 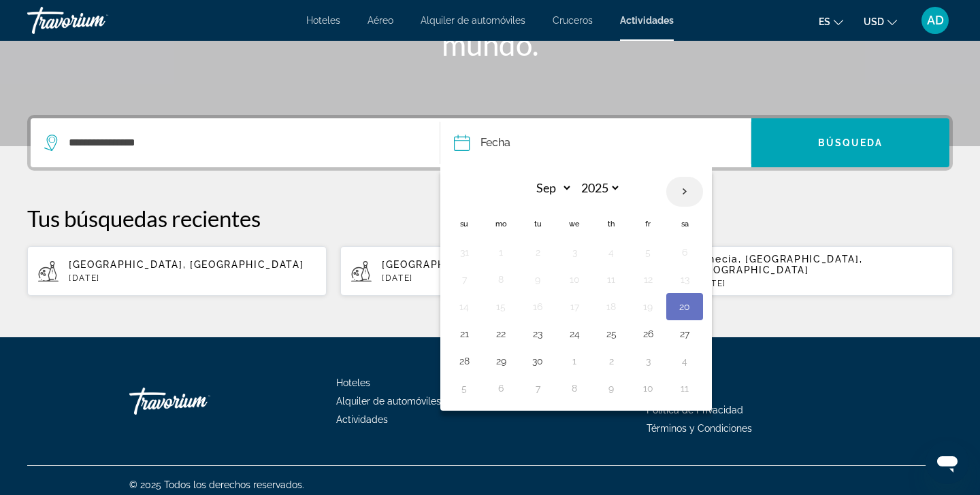 I want to click on button: Day 17, so click(x=575, y=307).